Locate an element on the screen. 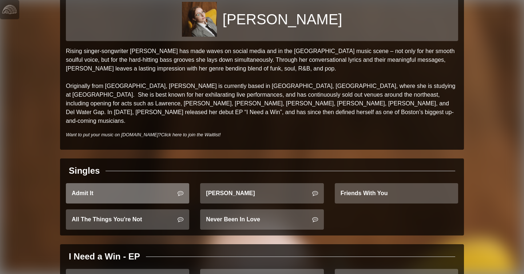 Image resolution: width=524 pixels, height=274 pixels. a: All The Things You're Not is located at coordinates (127, 220).